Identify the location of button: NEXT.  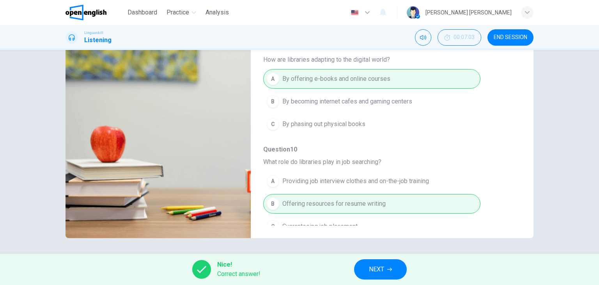
(380, 269).